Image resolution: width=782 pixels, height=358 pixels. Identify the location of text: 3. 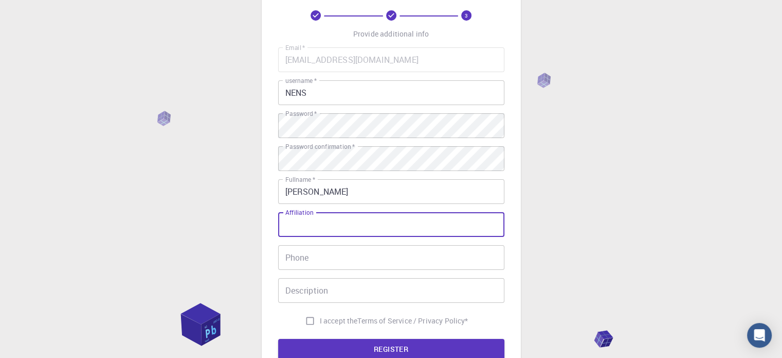
(467, 15).